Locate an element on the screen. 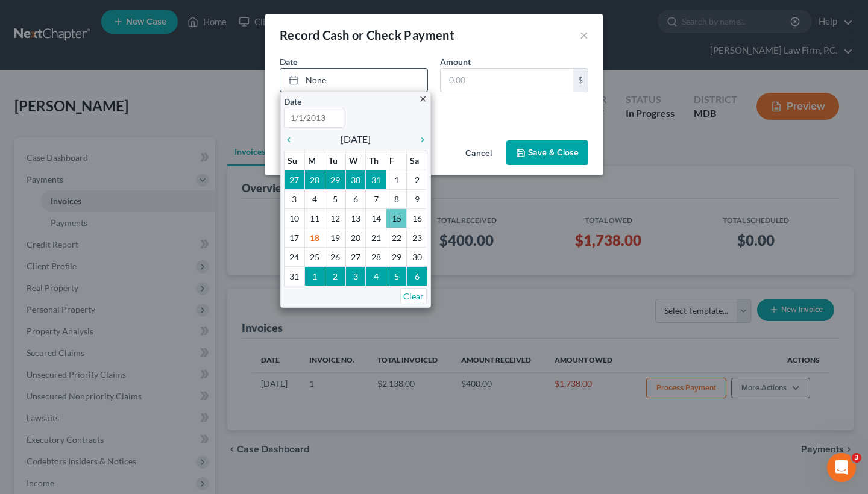  td: 17 is located at coordinates (295, 237).